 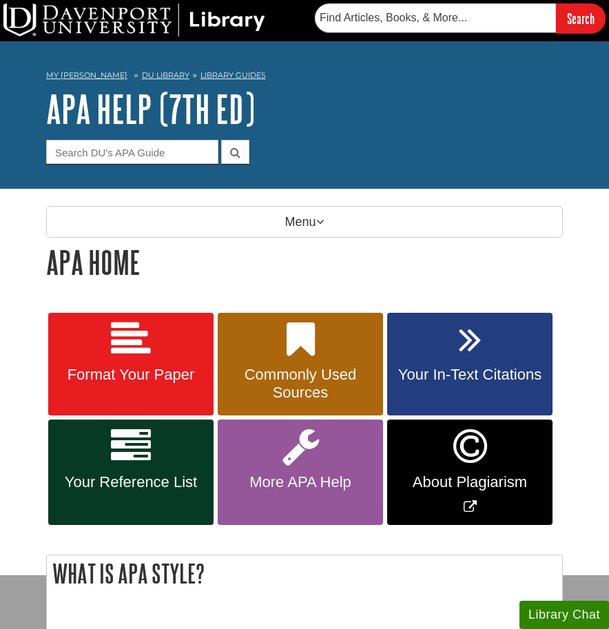 I want to click on a: DU Library, so click(x=165, y=75).